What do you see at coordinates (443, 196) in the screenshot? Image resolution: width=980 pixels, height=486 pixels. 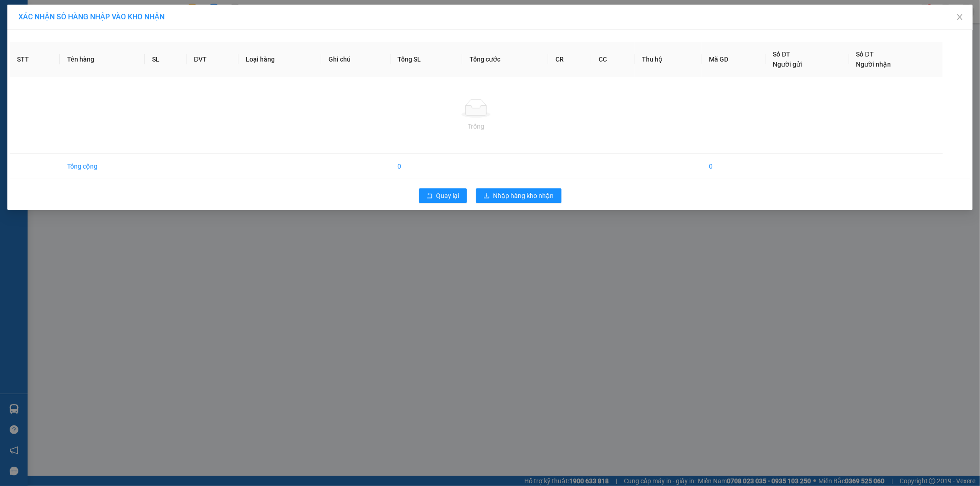 I see `button: rollbackQuay lại` at bounding box center [443, 196].